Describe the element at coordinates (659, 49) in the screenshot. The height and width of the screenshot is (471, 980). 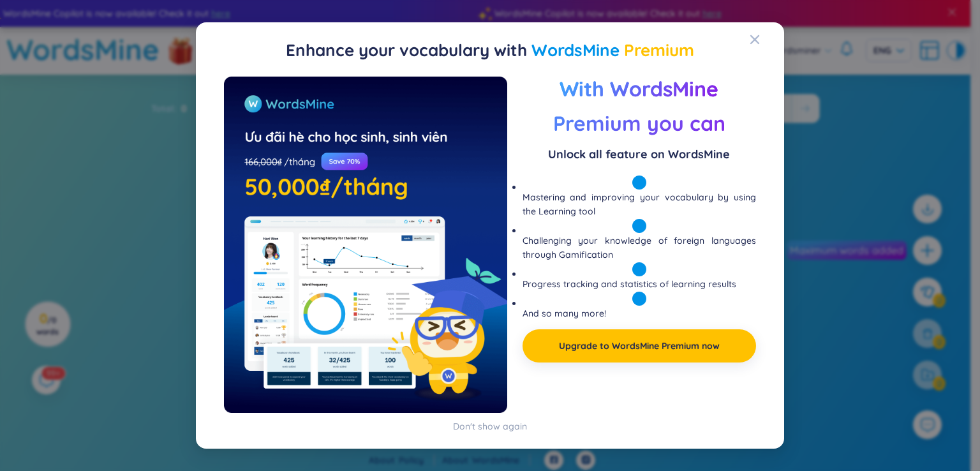
I see `span: Premium` at that location.